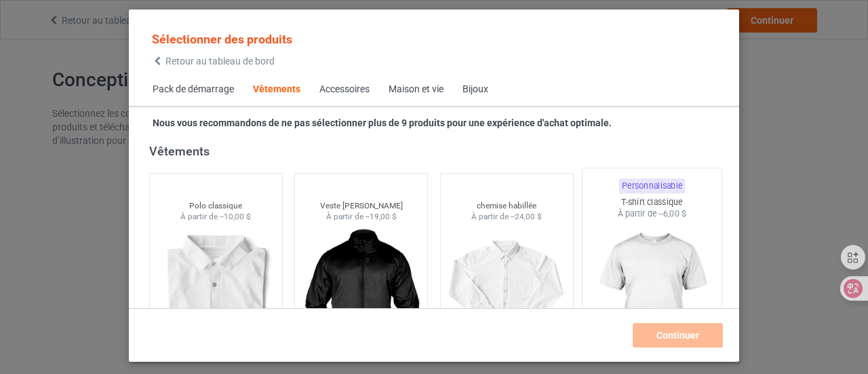 This screenshot has width=868, height=374. I want to click on font: chemise habillée, so click(507, 205).